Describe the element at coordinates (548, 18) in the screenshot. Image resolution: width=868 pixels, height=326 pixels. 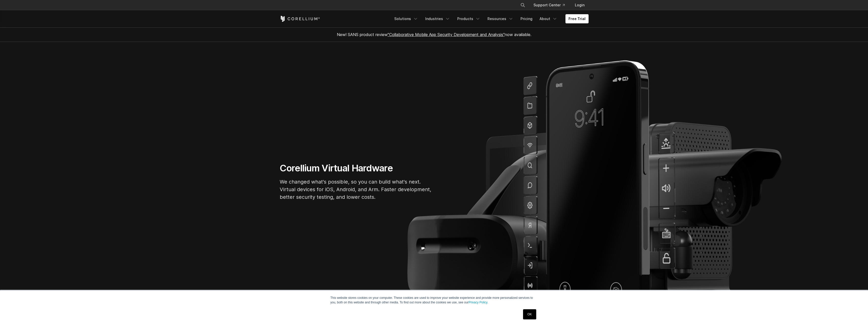
I see `a: About` at that location.